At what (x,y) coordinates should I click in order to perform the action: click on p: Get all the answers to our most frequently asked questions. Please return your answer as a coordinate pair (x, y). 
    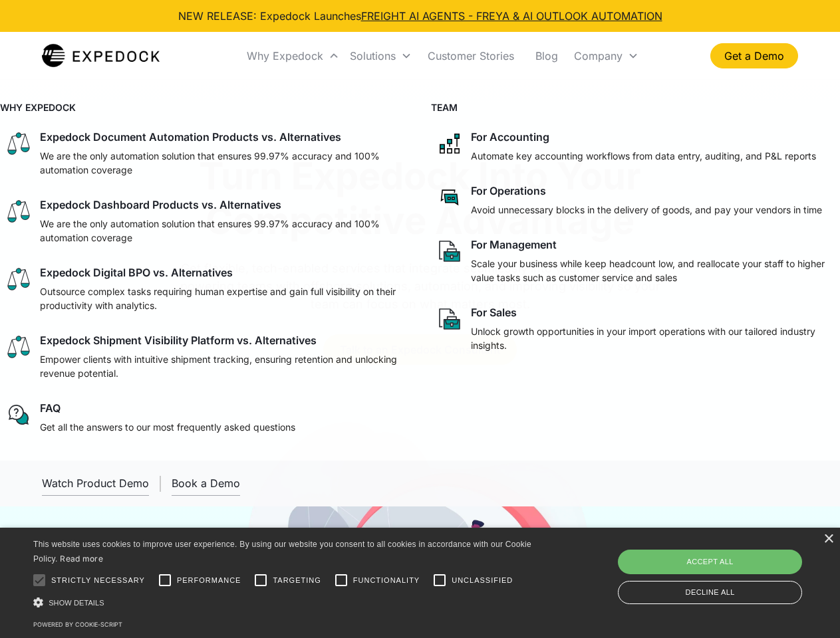
    Looking at the image, I should click on (168, 427).